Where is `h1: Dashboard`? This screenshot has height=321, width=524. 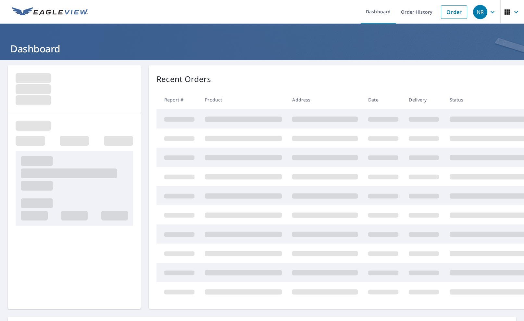
h1: Dashboard is located at coordinates (262, 48).